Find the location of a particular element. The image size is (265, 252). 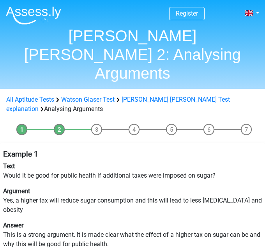

b: Answer is located at coordinates (13, 225).